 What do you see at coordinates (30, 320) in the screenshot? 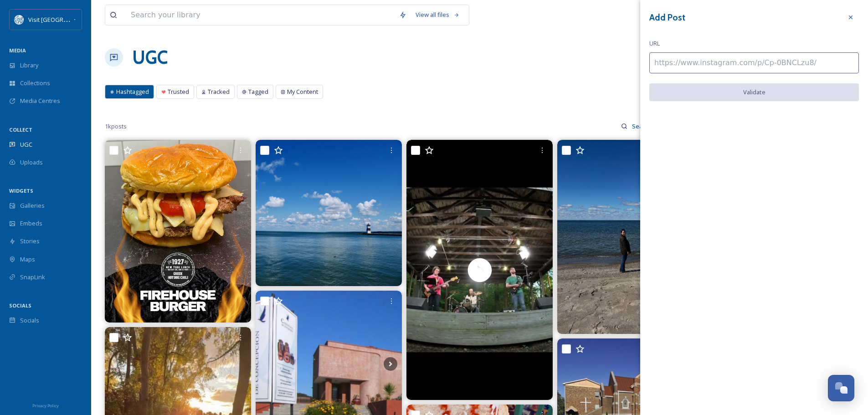
I see `span: Socials` at bounding box center [30, 320].